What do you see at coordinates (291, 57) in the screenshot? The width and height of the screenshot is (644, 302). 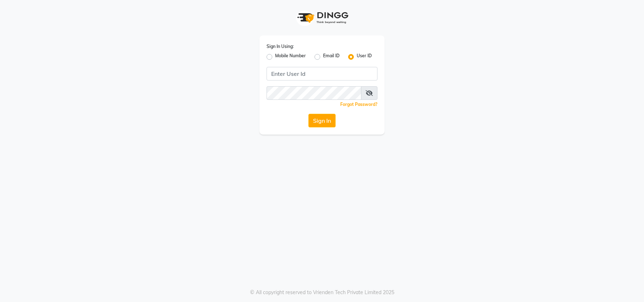 I see `label: Mobile Number` at bounding box center [291, 57].